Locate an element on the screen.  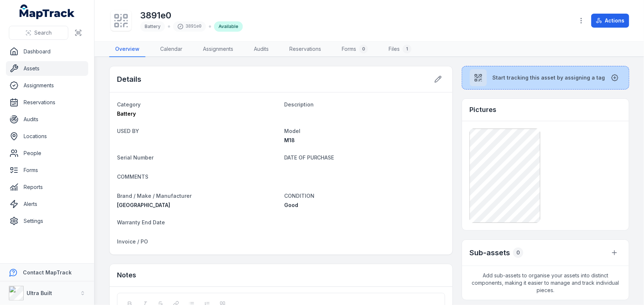
span: Serial Number is located at coordinates (135, 157).